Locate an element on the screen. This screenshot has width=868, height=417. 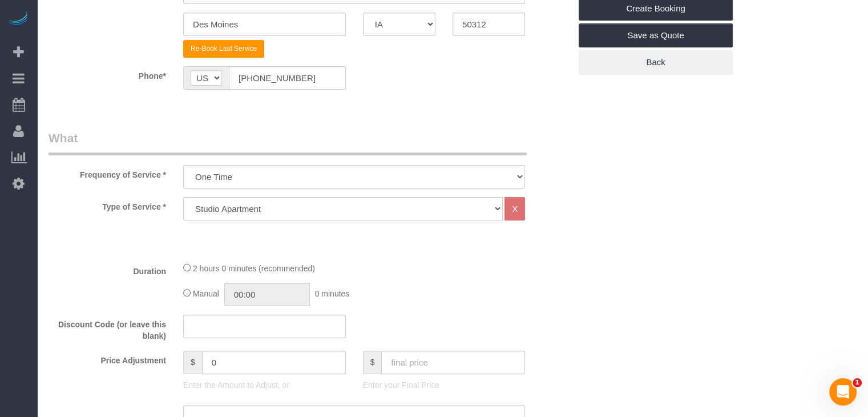
label: Frequency of Service * is located at coordinates (108, 172).